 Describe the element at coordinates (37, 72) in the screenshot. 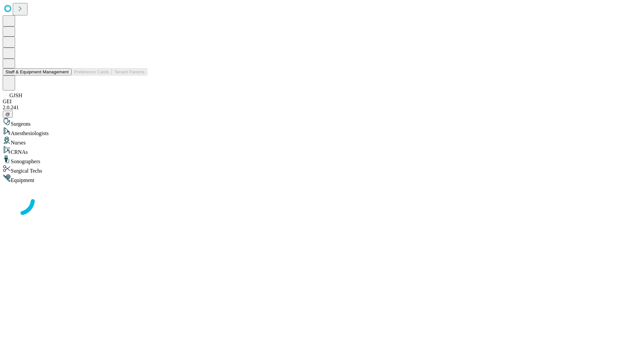

I see `button: Staff & Equipment Management` at that location.